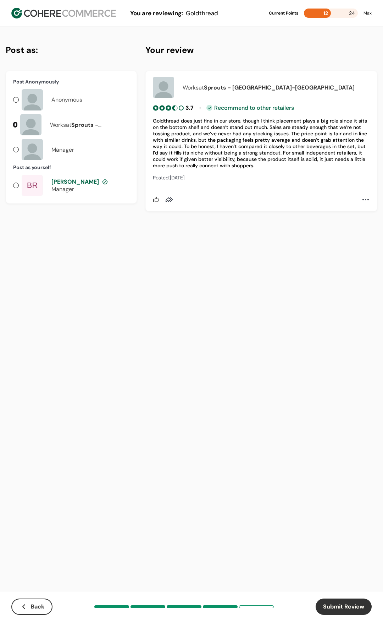 The height and width of the screenshot is (622, 383). I want to click on div: Anonymous, so click(67, 100).